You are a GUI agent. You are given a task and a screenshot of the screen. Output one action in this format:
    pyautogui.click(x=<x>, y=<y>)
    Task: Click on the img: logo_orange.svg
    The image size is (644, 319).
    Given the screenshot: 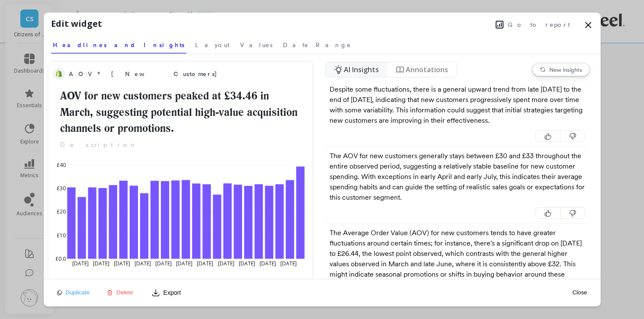 What is the action you would take?
    pyautogui.click(x=18, y=18)
    